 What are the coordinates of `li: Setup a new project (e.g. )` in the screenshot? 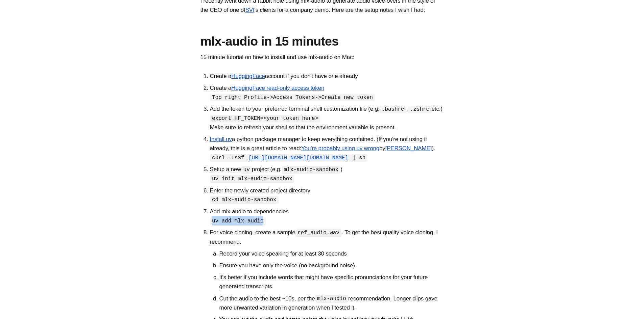 It's located at (327, 174).